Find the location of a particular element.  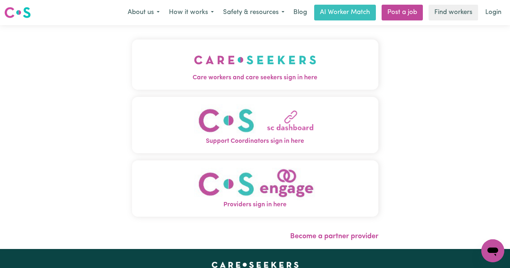

span: Care workers and care seekers sign in here is located at coordinates (255, 78).